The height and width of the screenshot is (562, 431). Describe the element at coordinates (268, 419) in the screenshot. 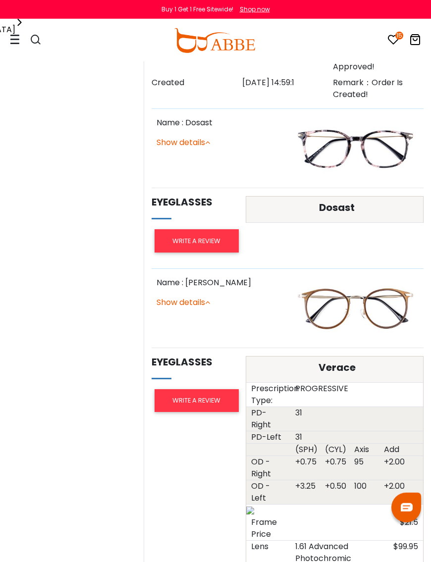

I see `div: PD-Right` at that location.